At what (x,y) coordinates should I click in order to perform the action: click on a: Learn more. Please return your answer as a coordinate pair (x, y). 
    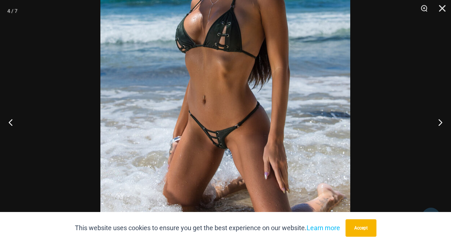
    Looking at the image, I should click on (323, 228).